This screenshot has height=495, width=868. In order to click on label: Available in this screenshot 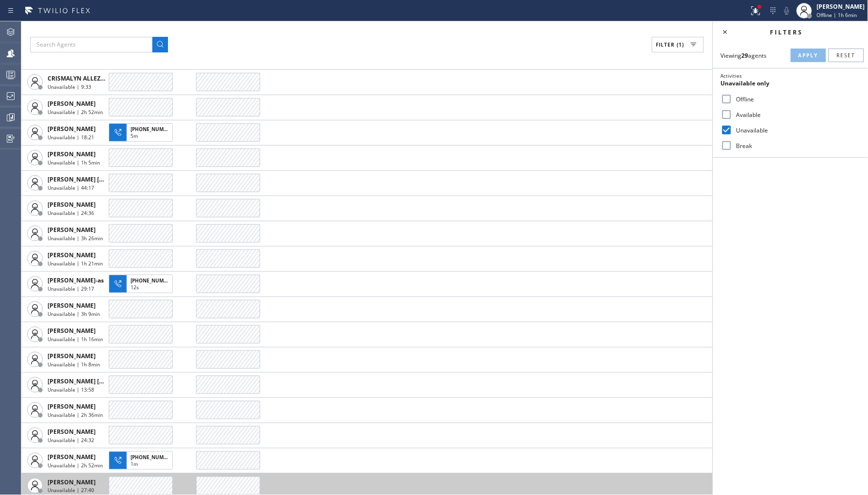, I will do `click(796, 115)`.